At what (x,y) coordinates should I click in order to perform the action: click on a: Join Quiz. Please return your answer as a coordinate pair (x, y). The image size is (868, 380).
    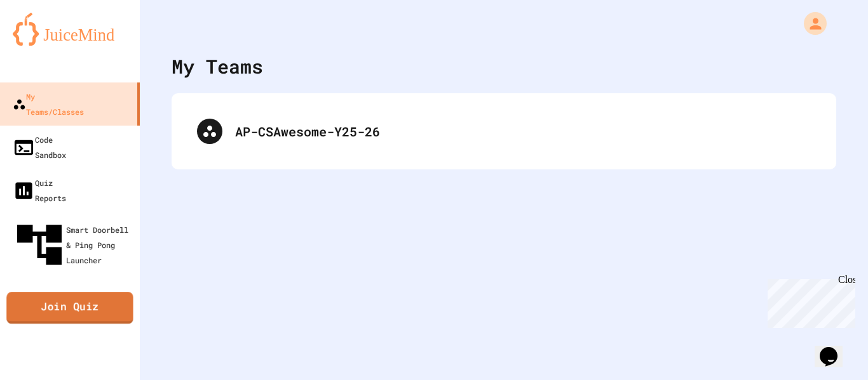
    Looking at the image, I should click on (69, 308).